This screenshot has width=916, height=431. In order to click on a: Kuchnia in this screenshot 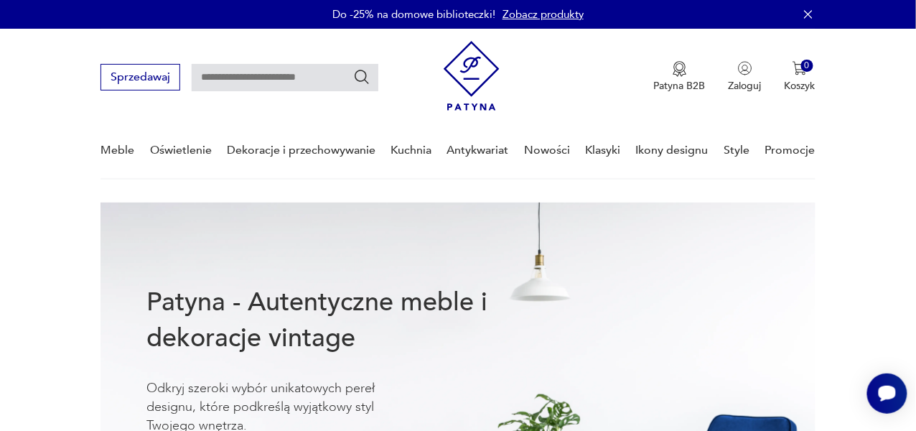, I will do `click(411, 150)`.